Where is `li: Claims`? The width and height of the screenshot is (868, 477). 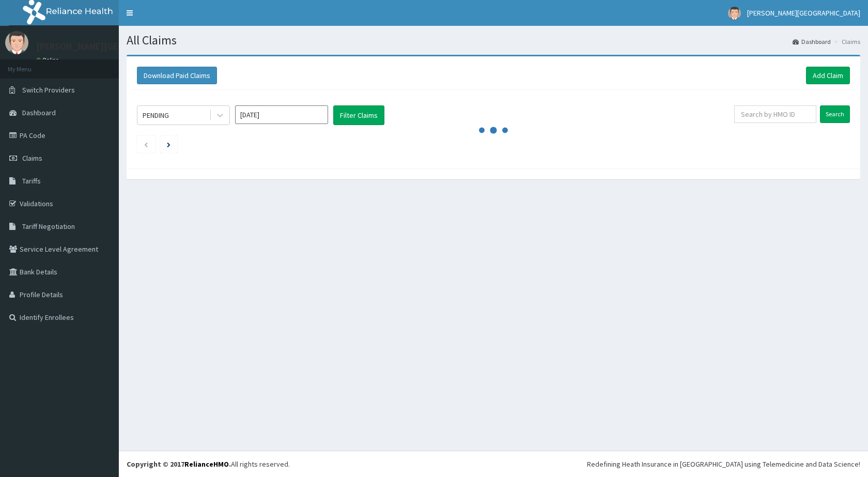
li: Claims is located at coordinates (846, 42).